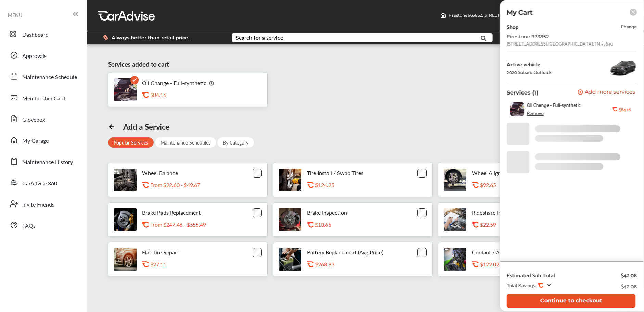 This screenshot has width=644, height=312. I want to click on b: $84.16, so click(625, 109).